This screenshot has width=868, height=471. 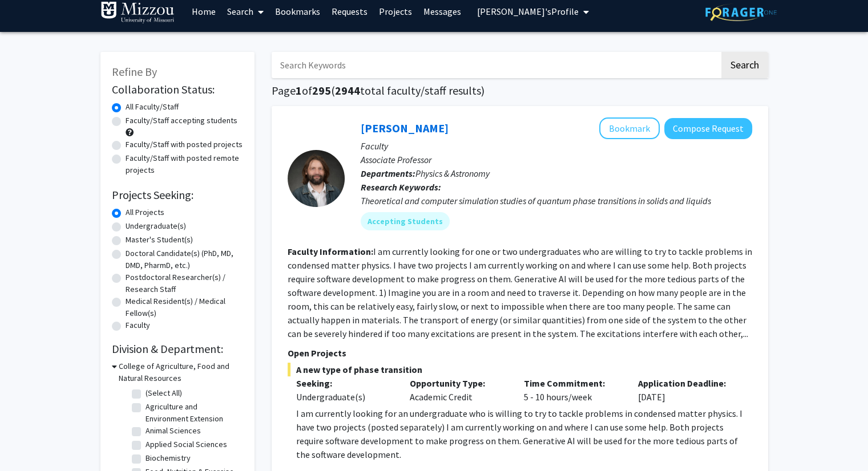 I want to click on label: Medical Resident(s) / Medical Fellow(s), so click(x=184, y=307).